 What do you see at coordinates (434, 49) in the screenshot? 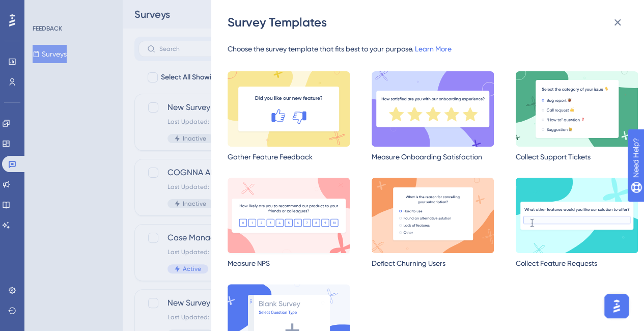
I see `a: Learn More` at bounding box center [434, 49].